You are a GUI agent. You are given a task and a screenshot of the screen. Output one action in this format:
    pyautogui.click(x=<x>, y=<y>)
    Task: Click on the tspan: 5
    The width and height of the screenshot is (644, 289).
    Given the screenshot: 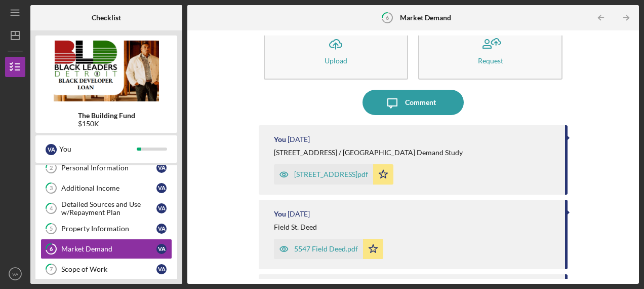 What is the action you would take?
    pyautogui.click(x=51, y=229)
    